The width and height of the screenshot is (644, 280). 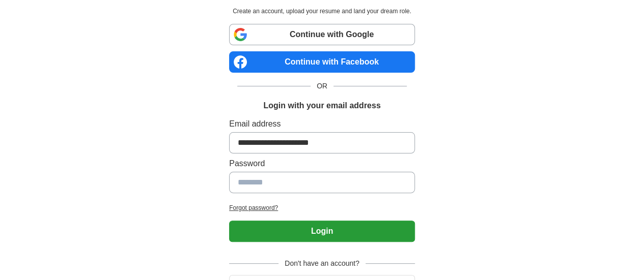 What do you see at coordinates (322, 232) in the screenshot?
I see `button: Login` at bounding box center [322, 232].